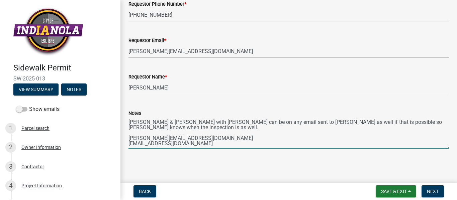 The height and width of the screenshot is (200, 457). I want to click on wm-modal-confirm: Summary, so click(36, 90).